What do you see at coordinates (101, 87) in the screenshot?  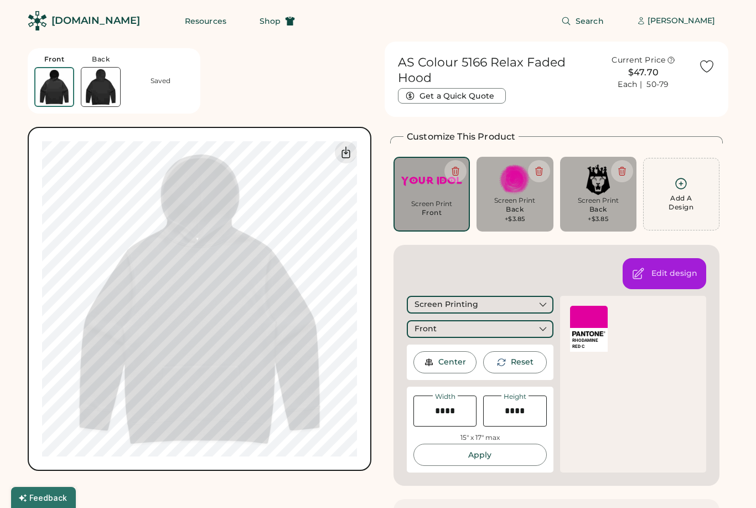 I see `img: AS Colour 5166 Black Back Thumbnail` at bounding box center [101, 87].